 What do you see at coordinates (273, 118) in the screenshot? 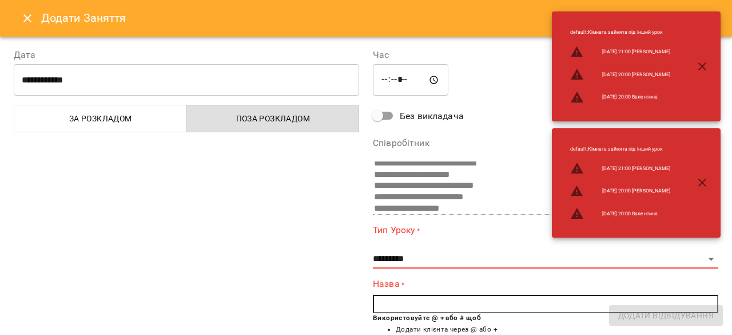
I see `button: Поза розкладом` at bounding box center [273, 118].